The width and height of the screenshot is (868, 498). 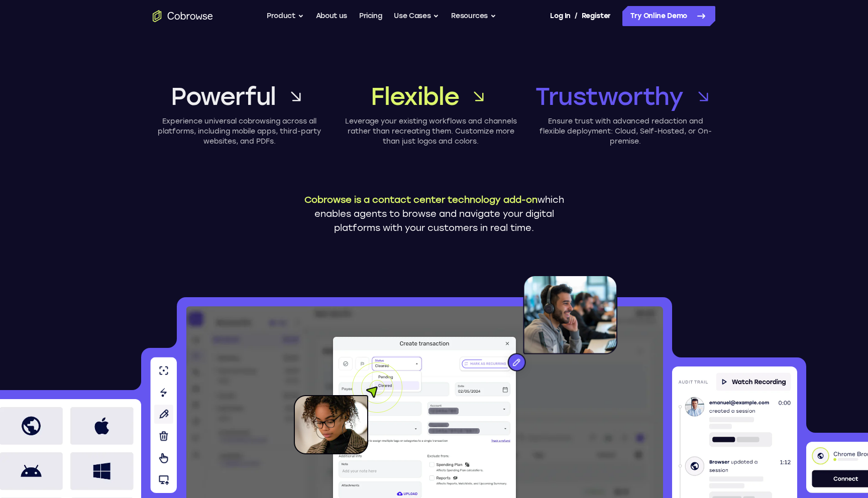 I want to click on a: Go to the home page, so click(x=183, y=16).